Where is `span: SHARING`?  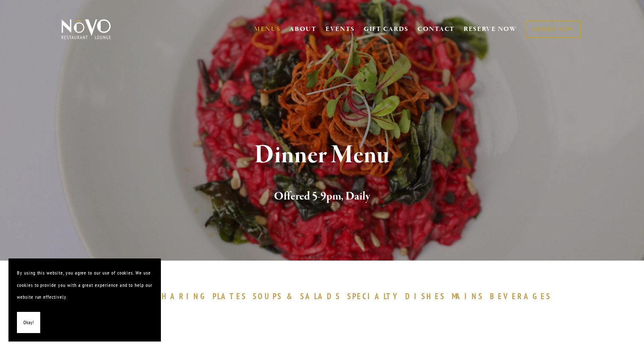
span: SHARING is located at coordinates (183, 296).